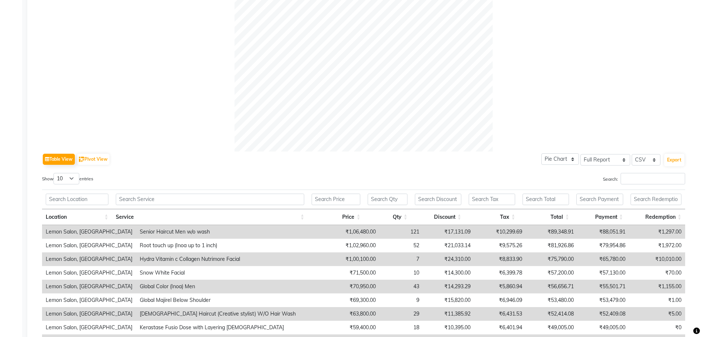 Image resolution: width=701 pixels, height=337 pixels. I want to click on input: Search Discount, so click(438, 199).